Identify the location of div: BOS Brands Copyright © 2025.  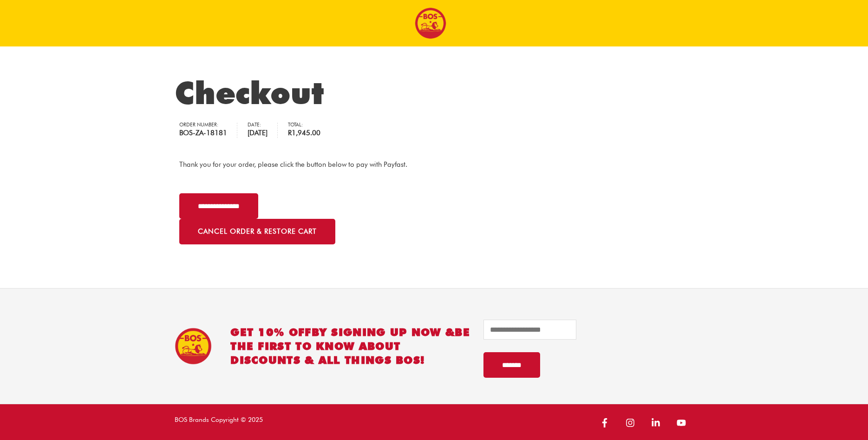
(300, 424).